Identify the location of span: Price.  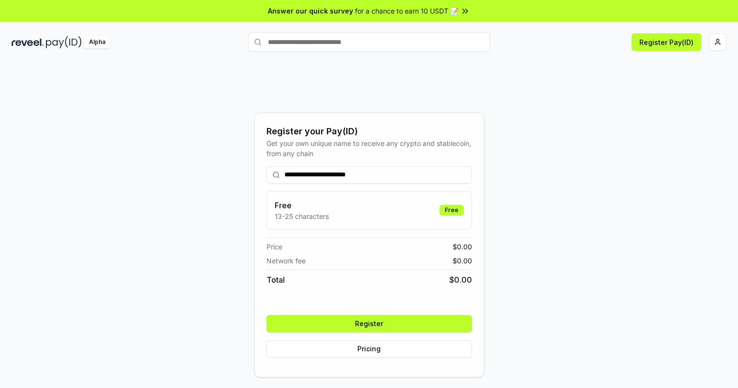
(274, 247).